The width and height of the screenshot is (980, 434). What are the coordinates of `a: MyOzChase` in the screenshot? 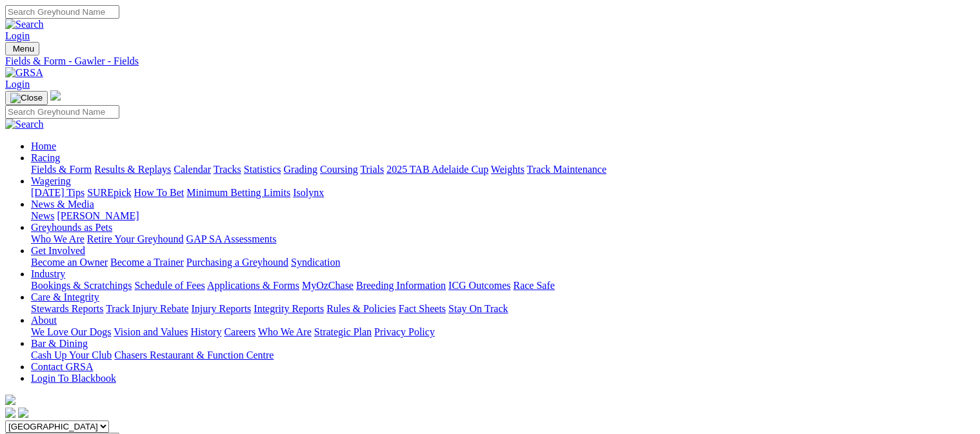 It's located at (327, 285).